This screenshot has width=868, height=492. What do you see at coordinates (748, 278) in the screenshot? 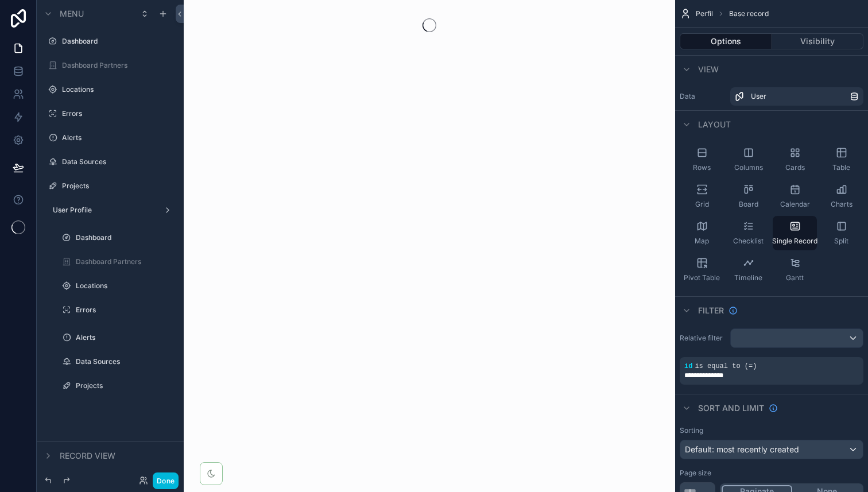
I see `span: Timeline` at bounding box center [748, 278].